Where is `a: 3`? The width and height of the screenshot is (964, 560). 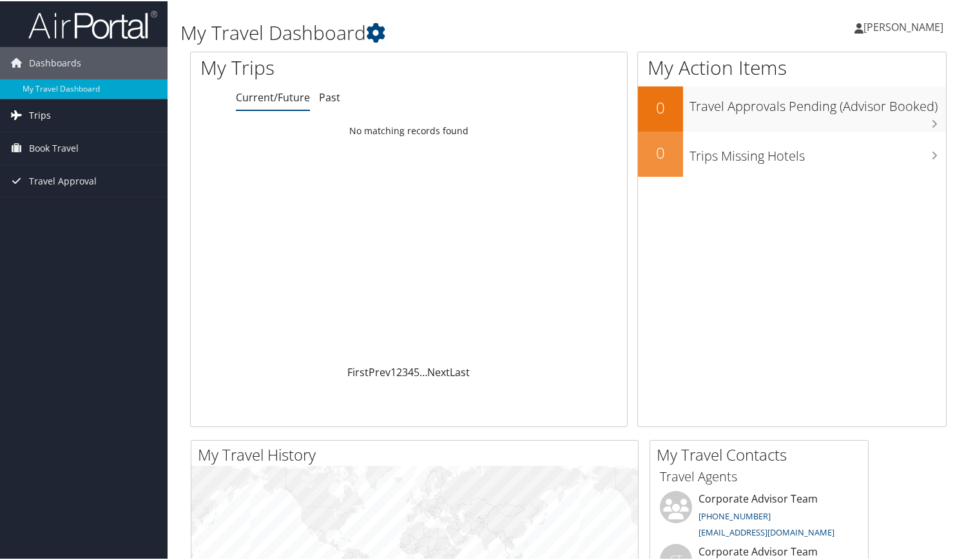 a: 3 is located at coordinates (405, 370).